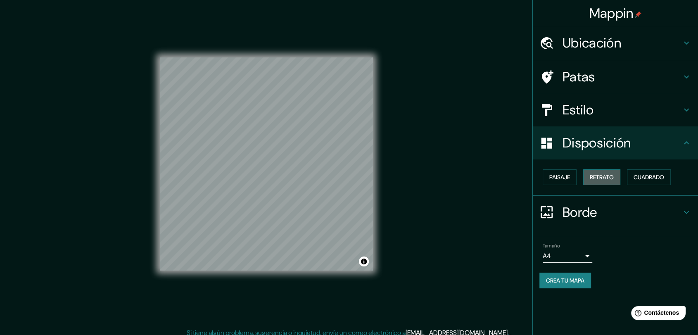 The image size is (698, 335). Describe the element at coordinates (638, 14) in the screenshot. I see `img: pin-icon.png` at that location.